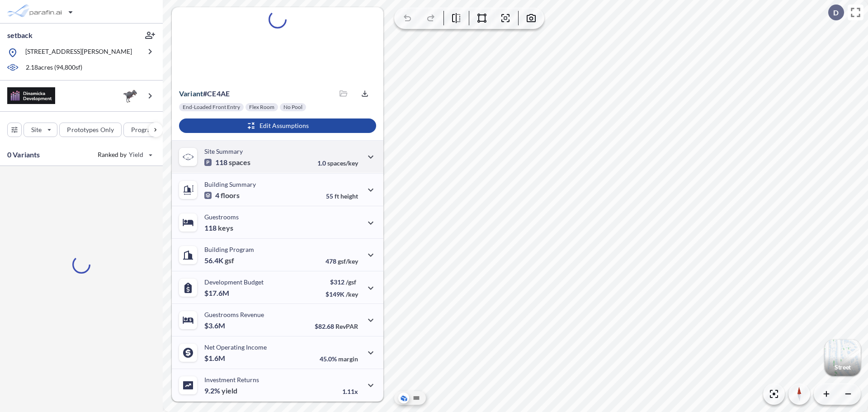 The width and height of the screenshot is (868, 412). I want to click on p: Building Program, so click(229, 249).